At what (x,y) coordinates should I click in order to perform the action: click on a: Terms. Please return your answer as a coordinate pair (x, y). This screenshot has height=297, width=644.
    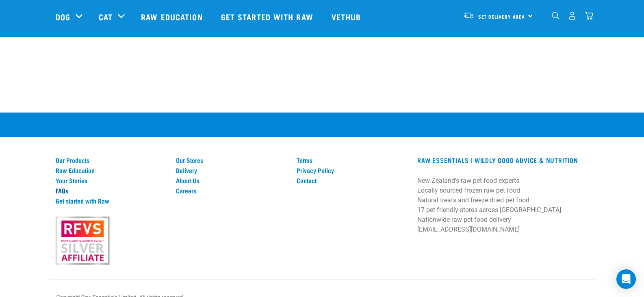
    Looking at the image, I should click on (352, 160).